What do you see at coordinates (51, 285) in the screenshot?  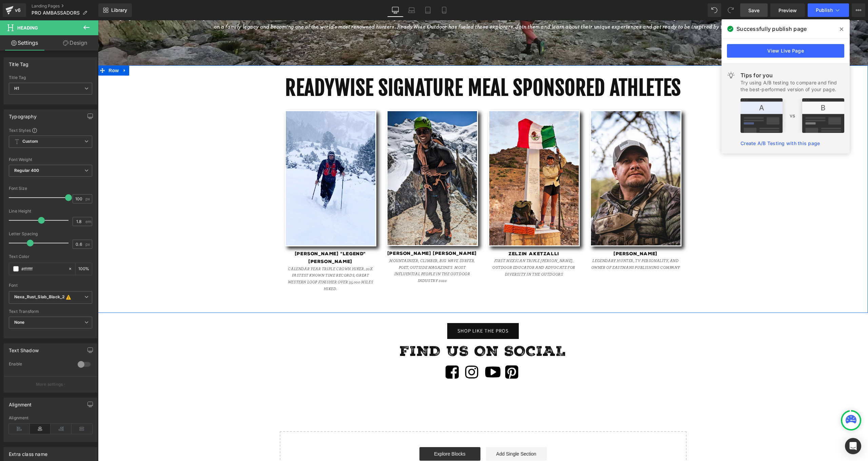 I see `div: Font` at bounding box center [51, 285].